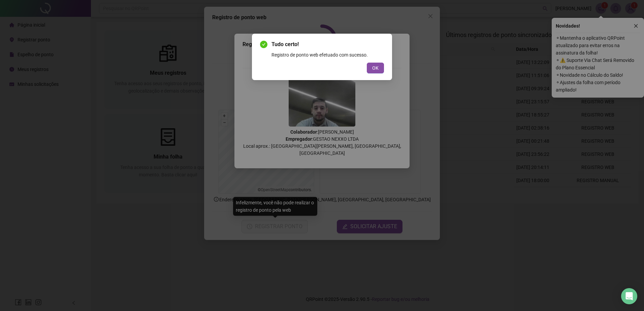 Image resolution: width=644 pixels, height=311 pixels. Describe the element at coordinates (375, 68) in the screenshot. I see `span: OK` at that location.